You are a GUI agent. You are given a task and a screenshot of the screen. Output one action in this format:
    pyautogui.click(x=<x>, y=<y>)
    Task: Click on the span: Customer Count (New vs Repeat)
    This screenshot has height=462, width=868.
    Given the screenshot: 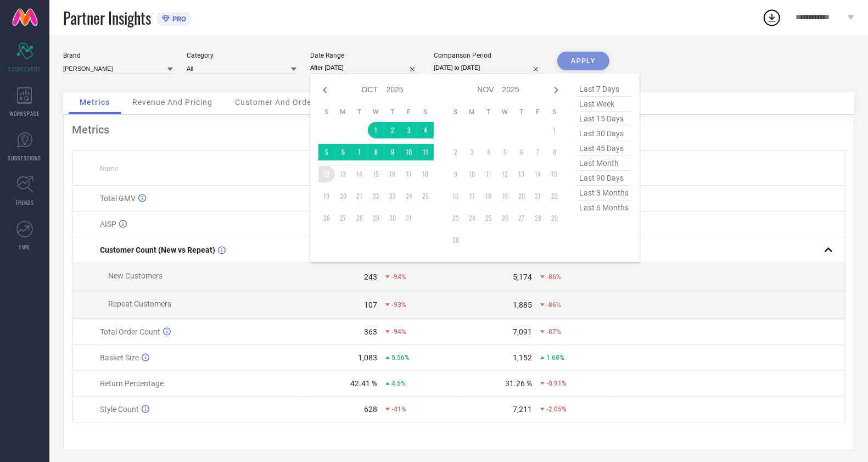 What is the action you would take?
    pyautogui.click(x=158, y=250)
    